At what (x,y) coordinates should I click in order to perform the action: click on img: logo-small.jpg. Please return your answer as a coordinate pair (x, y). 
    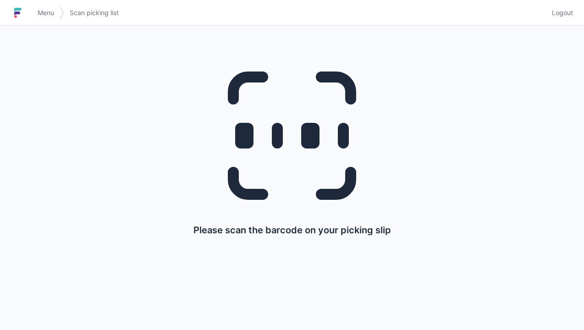
    Looking at the image, I should click on (18, 13).